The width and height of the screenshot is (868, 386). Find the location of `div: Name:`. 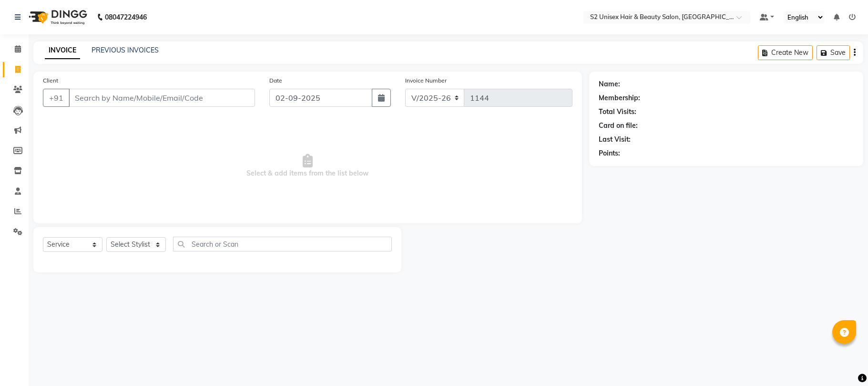

div: Name: is located at coordinates (609, 84).